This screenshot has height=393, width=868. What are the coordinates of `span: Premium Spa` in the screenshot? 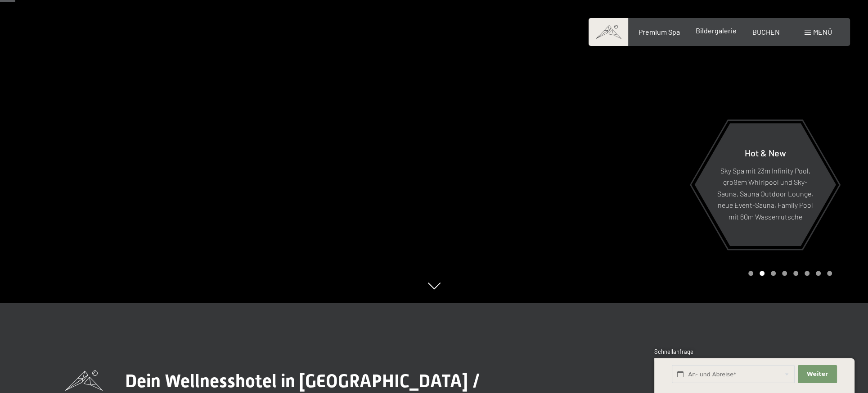 It's located at (659, 31).